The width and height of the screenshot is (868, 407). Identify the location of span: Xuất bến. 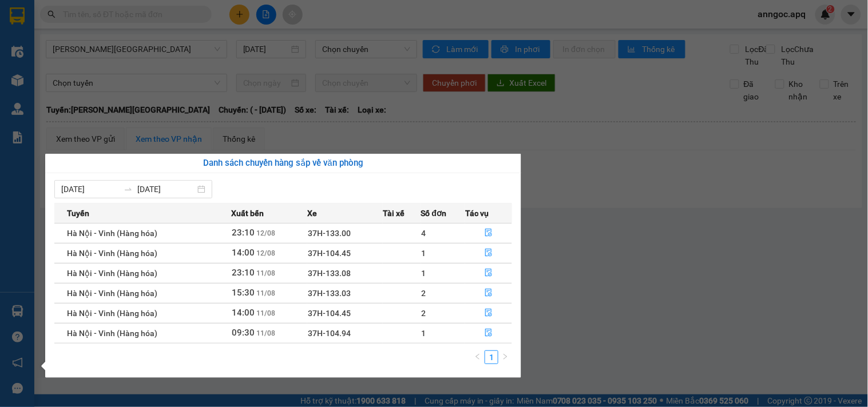
(247, 214).